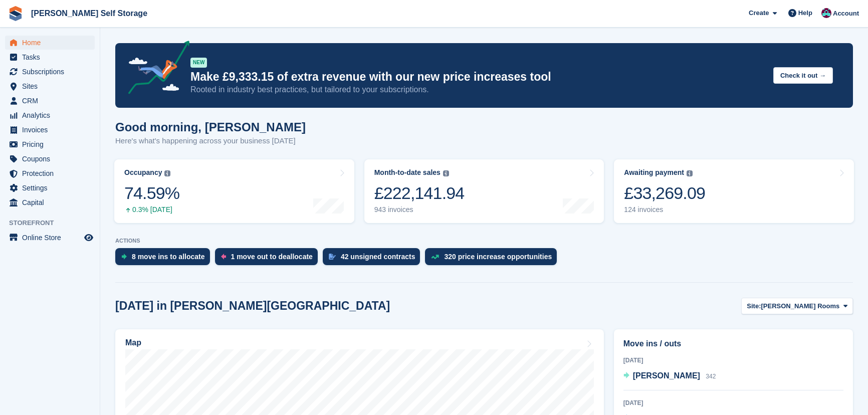 The height and width of the screenshot is (415, 868). What do you see at coordinates (654, 173) in the screenshot?
I see `div: Awaiting payment` at bounding box center [654, 173].